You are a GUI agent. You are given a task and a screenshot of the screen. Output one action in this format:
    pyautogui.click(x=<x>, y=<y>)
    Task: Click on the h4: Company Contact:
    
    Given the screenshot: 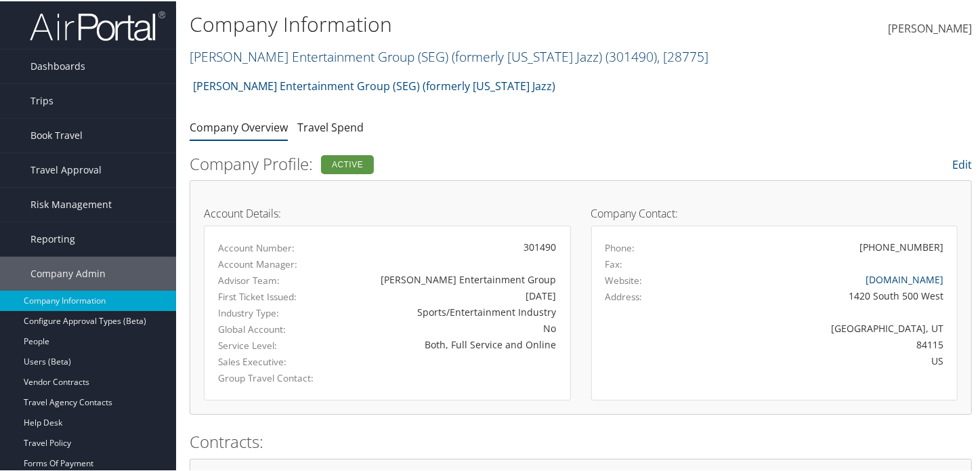 What is the action you would take?
    pyautogui.click(x=775, y=212)
    